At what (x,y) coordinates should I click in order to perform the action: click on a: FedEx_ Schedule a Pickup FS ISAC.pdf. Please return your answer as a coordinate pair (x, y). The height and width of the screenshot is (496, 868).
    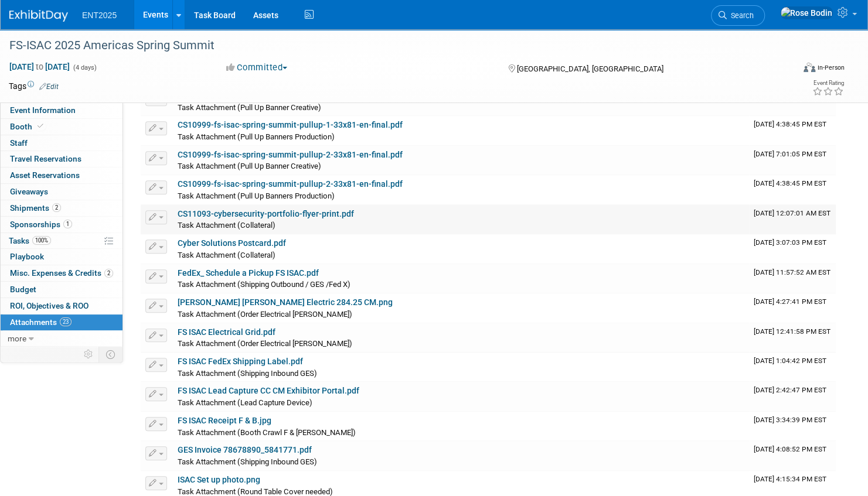
    Looking at the image, I should click on (248, 273).